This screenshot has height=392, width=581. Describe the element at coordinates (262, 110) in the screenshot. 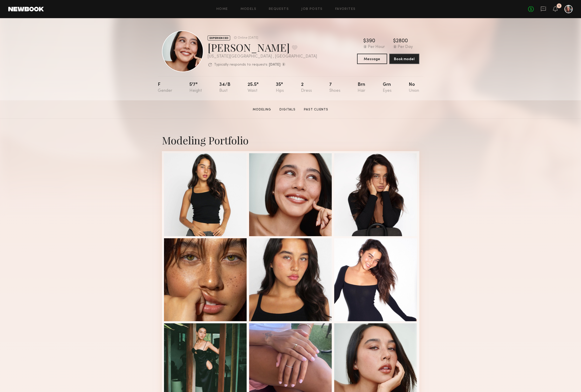

I see `a: Modeling` at that location.